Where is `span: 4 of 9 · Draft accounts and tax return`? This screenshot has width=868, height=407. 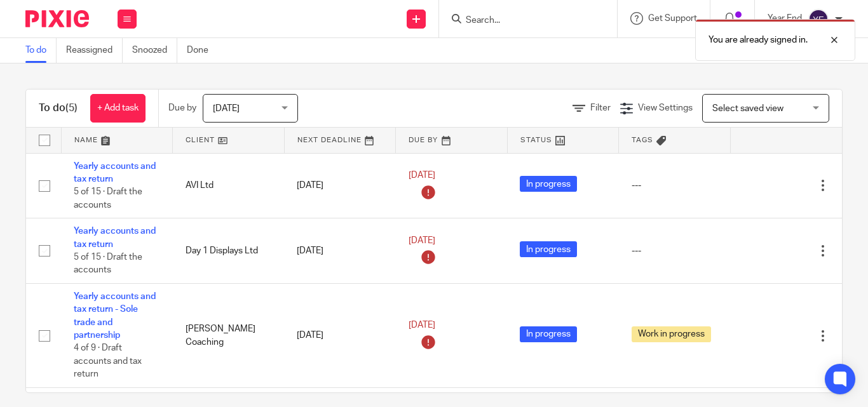 span: 4 of 9 · Draft accounts and tax return is located at coordinates (107, 362).